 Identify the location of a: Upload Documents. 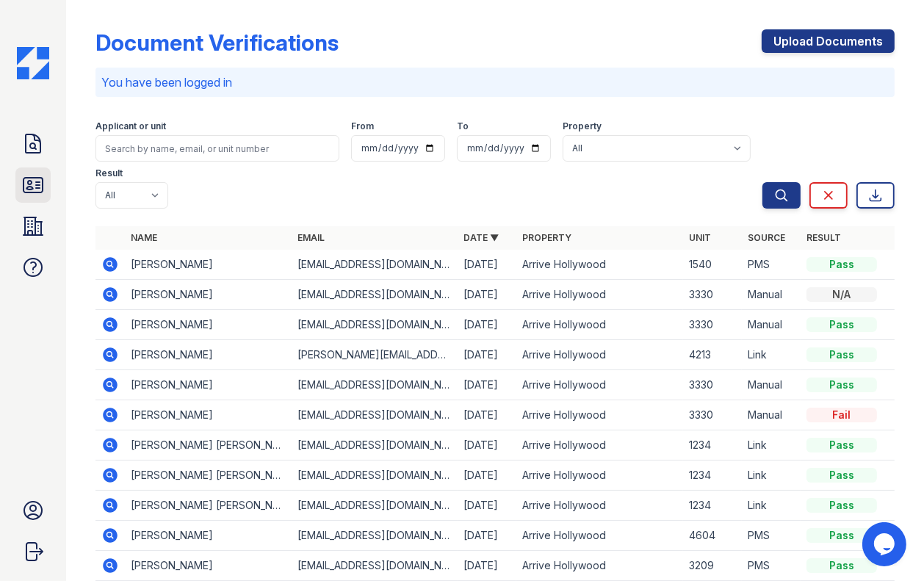
(828, 41).